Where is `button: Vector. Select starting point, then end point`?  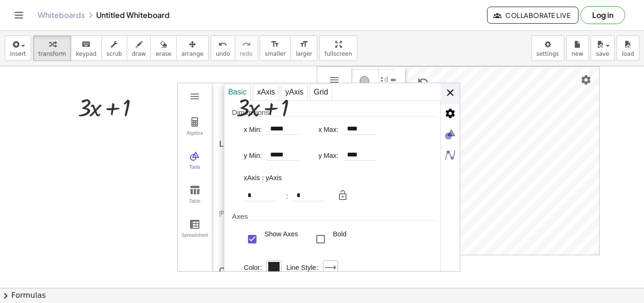
button: Vector. Select starting point, then end point is located at coordinates (238, 243).